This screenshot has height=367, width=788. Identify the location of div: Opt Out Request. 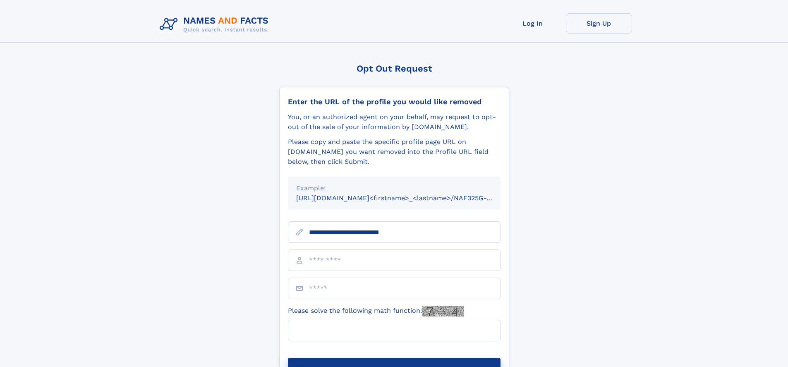
(394, 68).